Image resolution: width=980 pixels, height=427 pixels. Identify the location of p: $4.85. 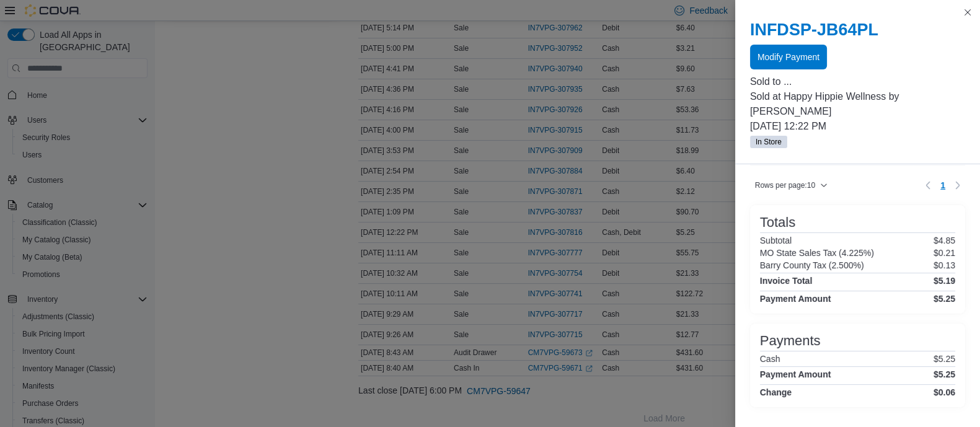
(944, 241).